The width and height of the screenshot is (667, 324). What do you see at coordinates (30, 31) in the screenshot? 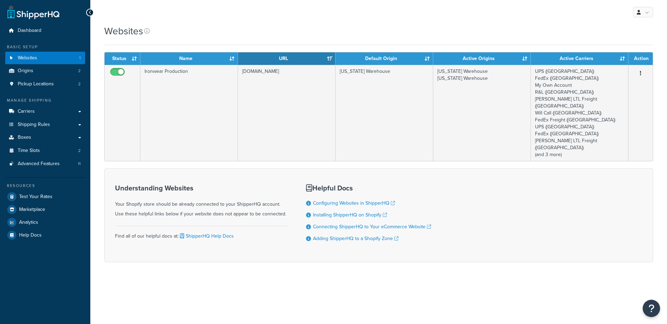
I see `span: Dashboard` at bounding box center [30, 31].